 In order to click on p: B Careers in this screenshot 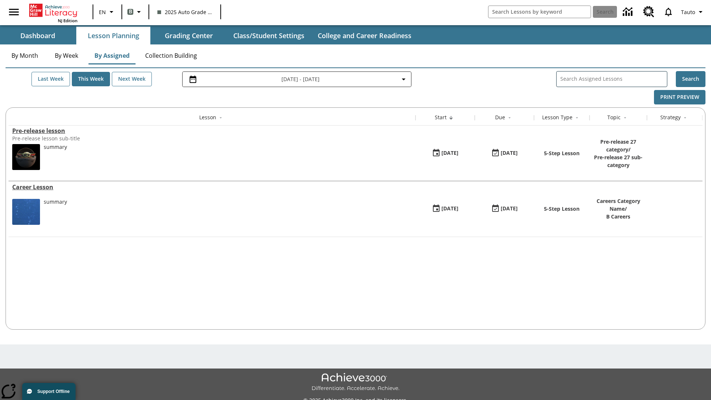, I will do `click(618, 216)`.